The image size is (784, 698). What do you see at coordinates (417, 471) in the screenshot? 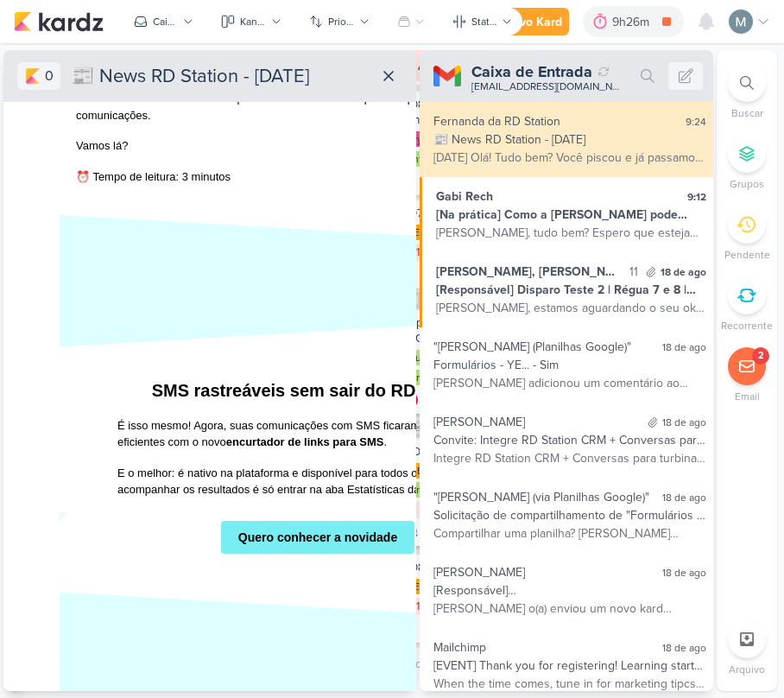
I see `div: YEES` at bounding box center [417, 471].